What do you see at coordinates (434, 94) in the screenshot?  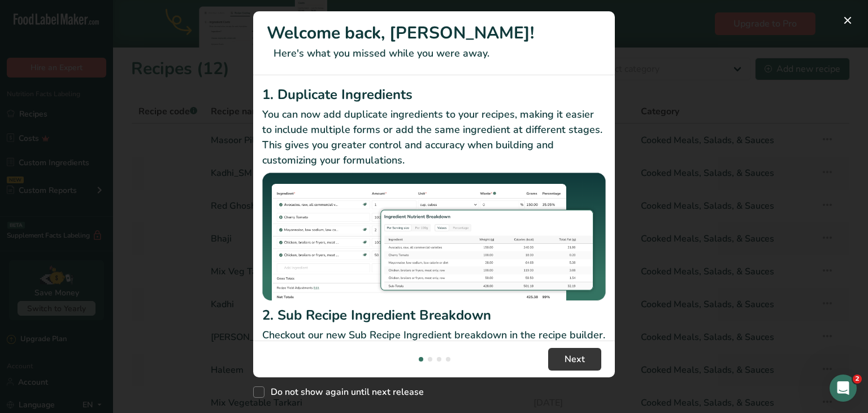 I see `h2: 1. Duplicate Ingredients` at bounding box center [434, 94].